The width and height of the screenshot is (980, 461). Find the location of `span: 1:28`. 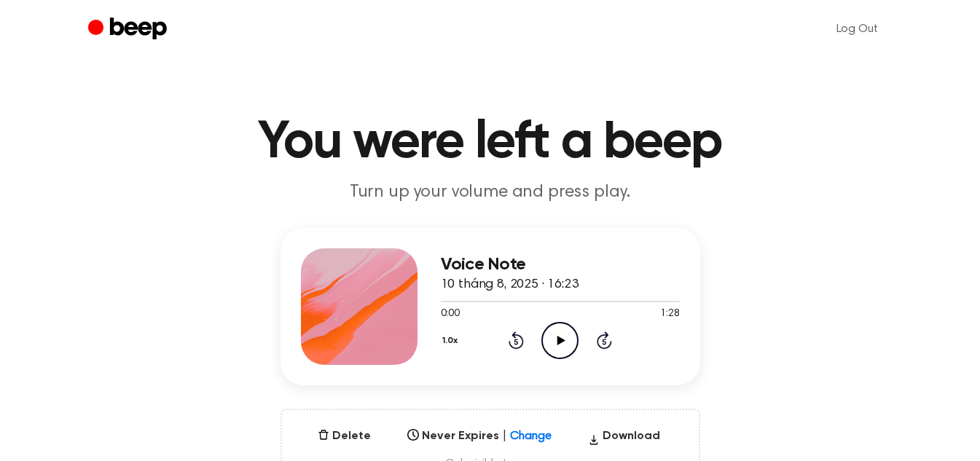

span: 1:28 is located at coordinates (669, 314).